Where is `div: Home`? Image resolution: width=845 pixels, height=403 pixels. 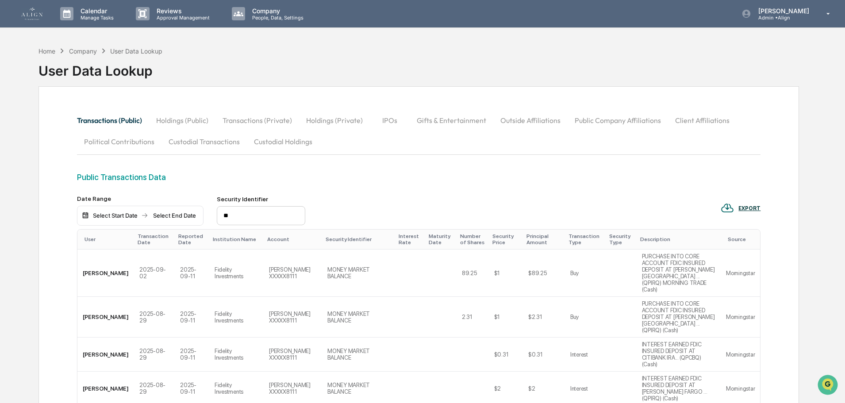
div: Home is located at coordinates (47, 51).